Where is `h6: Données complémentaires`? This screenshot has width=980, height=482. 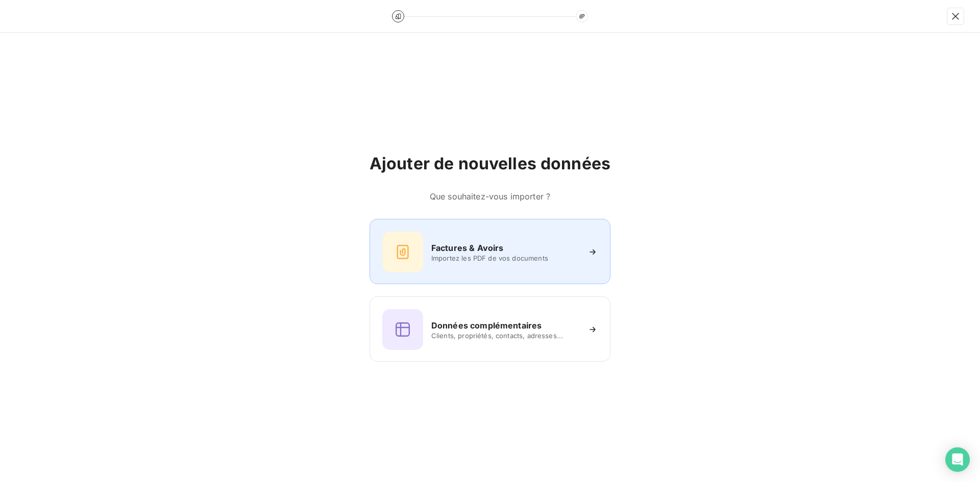
h6: Données complémentaires is located at coordinates (486, 326).